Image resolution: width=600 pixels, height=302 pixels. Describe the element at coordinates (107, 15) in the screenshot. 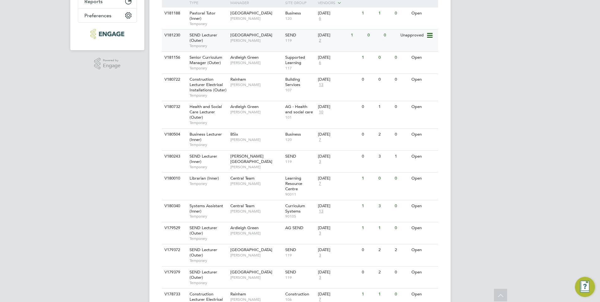

I see `button: Preferences` at that location.